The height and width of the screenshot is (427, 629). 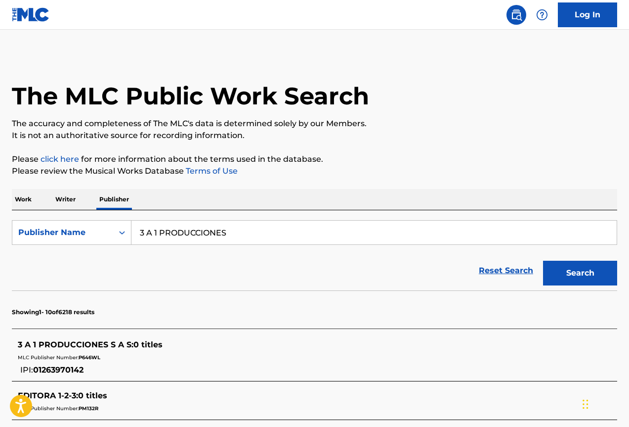 I want to click on span: EDITORA 1-2-3 :, so click(x=48, y=395).